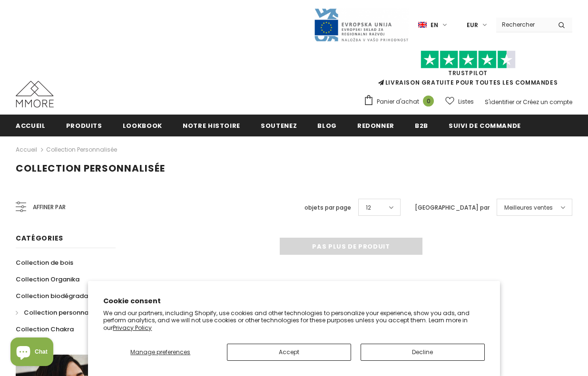  I want to click on h2: Cookie consent, so click(294, 301).